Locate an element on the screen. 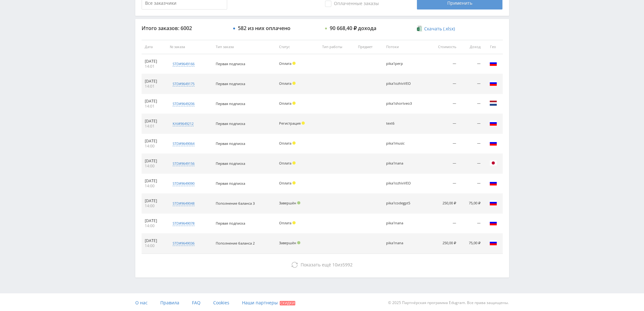 The width and height of the screenshot is (644, 311). img: xlsx is located at coordinates (419, 29).